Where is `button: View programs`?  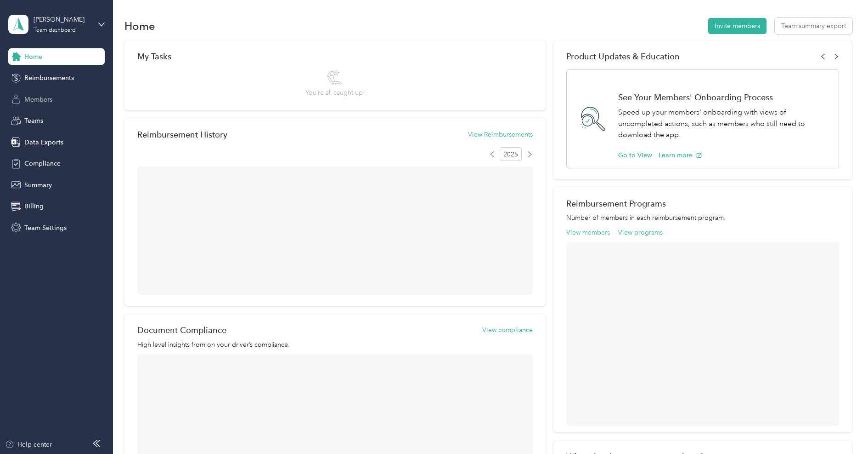 button: View programs is located at coordinates (640, 232).